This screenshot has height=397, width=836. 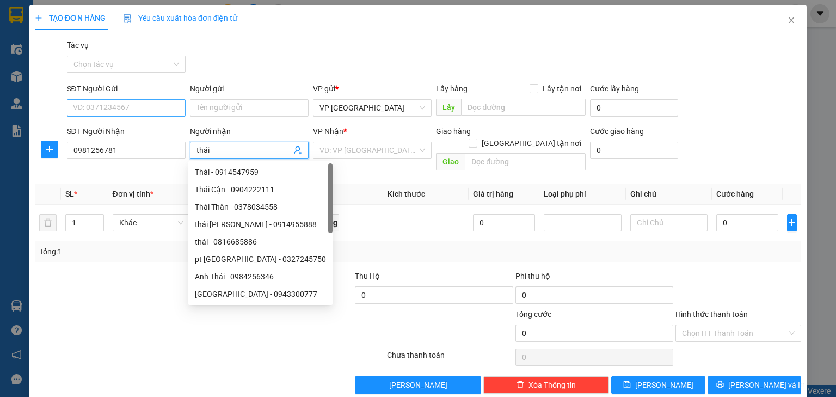 I want to click on th: Ghi chú, so click(x=669, y=194).